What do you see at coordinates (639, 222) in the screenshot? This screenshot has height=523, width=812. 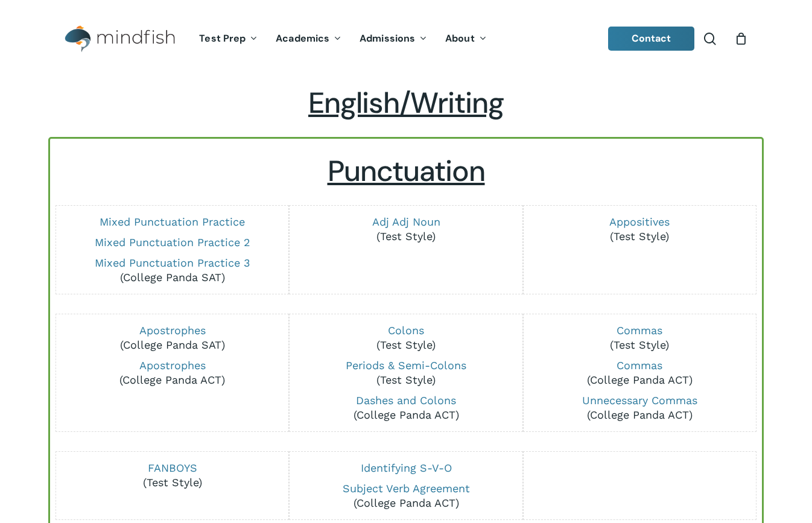 I see `a: Appositives` at bounding box center [639, 222].